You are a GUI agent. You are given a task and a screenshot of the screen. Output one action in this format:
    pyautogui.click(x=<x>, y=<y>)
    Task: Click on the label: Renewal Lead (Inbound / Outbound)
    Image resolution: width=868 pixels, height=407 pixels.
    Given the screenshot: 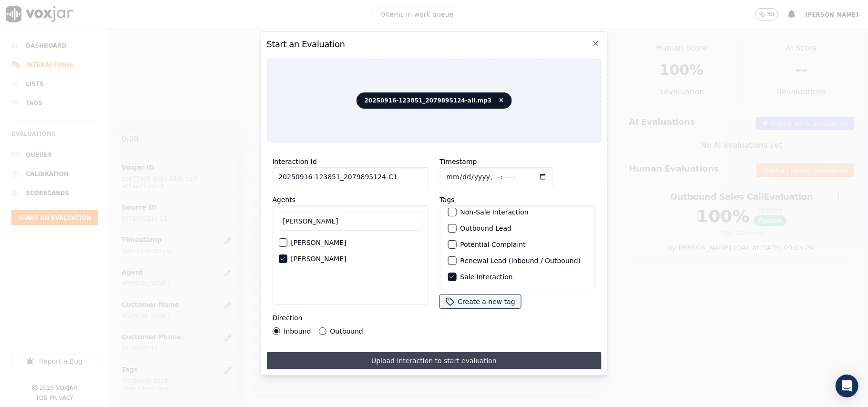 What is the action you would take?
    pyautogui.click(x=521, y=261)
    